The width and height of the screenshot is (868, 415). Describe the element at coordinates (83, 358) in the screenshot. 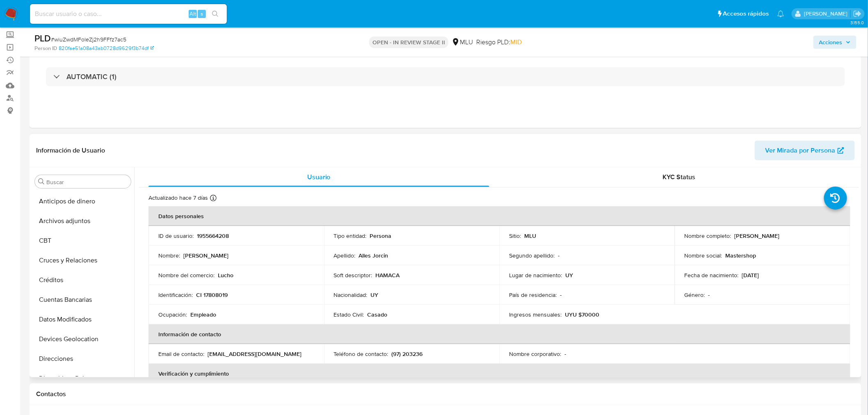

I see `button: Direcciones` at that location.